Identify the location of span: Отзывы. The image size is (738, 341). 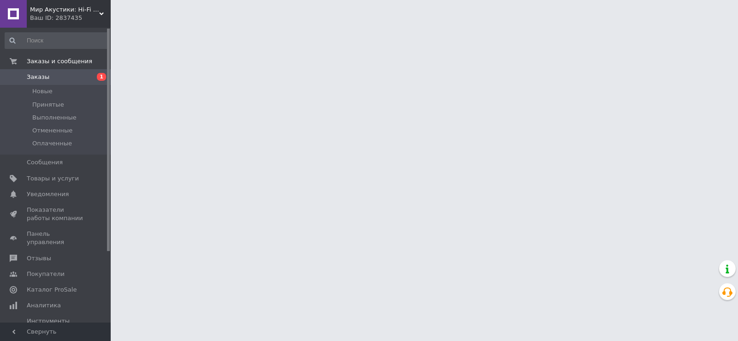
(39, 258).